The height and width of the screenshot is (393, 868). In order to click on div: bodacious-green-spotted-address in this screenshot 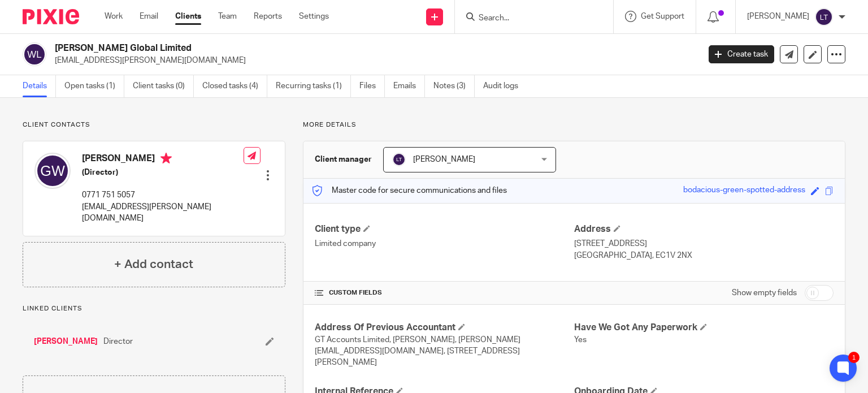, I will do `click(744, 190)`.